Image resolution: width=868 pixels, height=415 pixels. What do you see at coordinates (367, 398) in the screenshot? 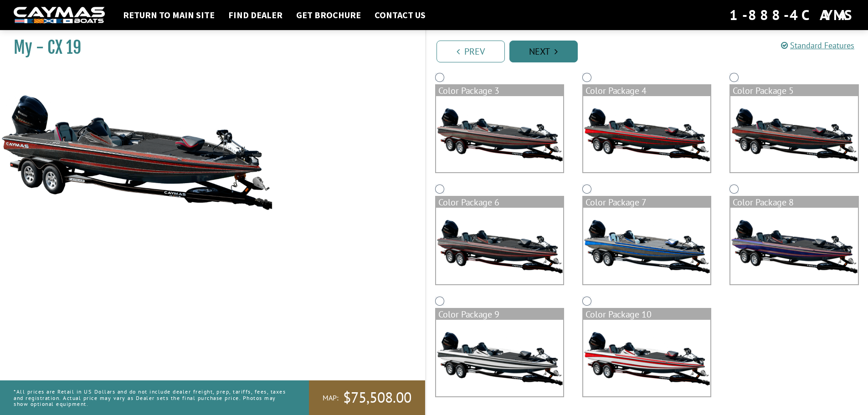
I see `a: MAP:$75,508.00` at bounding box center [367, 398].